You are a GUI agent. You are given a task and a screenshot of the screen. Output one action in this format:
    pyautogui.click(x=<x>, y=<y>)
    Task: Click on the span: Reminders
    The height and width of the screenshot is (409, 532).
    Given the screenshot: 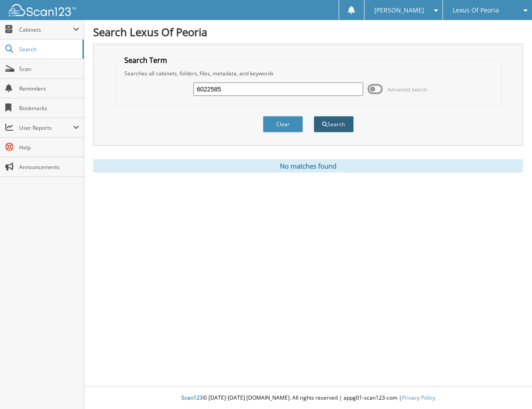 What is the action you would take?
    pyautogui.click(x=49, y=88)
    